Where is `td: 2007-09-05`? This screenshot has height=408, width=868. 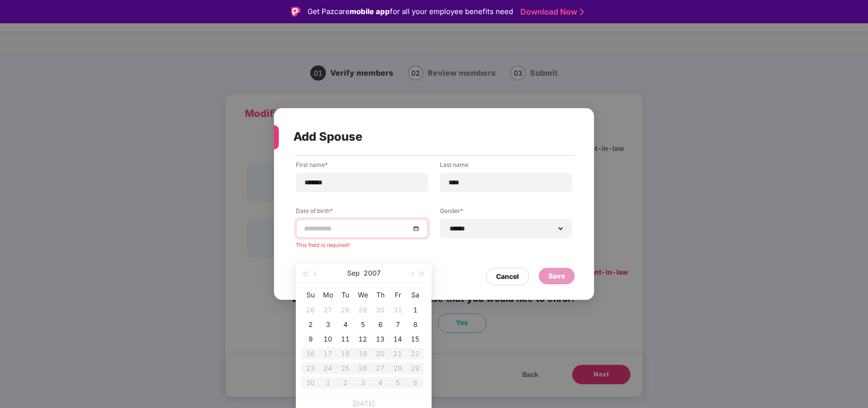
td: 2007-09-05 is located at coordinates (363, 324).